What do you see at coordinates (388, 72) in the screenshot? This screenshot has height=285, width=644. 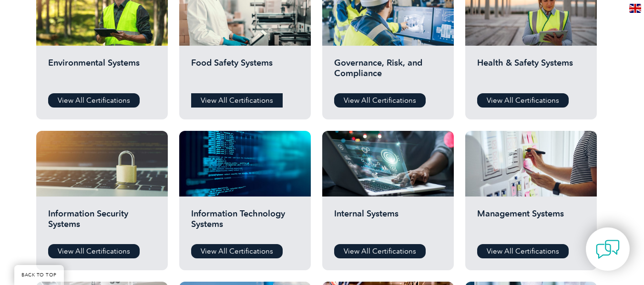 I see `h2: Governance, Risk, and Compliance` at bounding box center [388, 72].